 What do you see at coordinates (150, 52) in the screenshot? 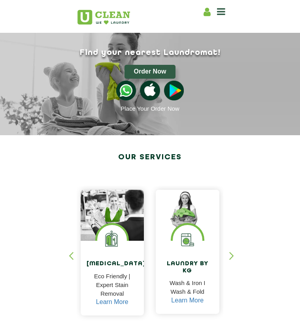
I see `h1: Find your nearest Laundromat!` at bounding box center [150, 52].